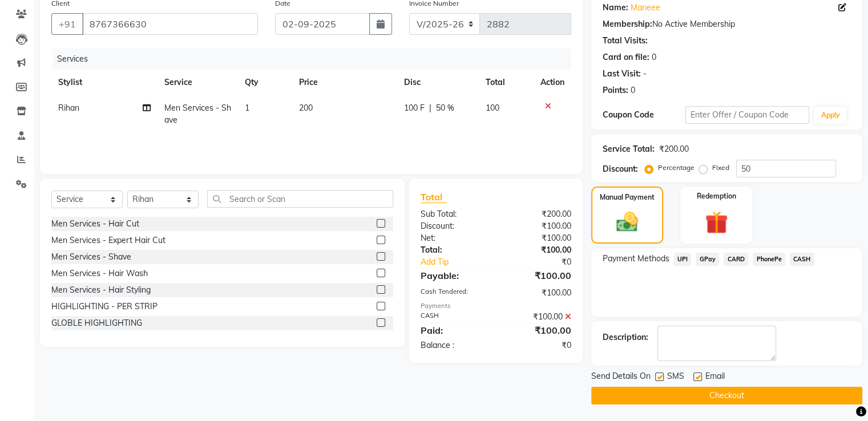 This screenshot has width=868, height=421. What do you see at coordinates (170, 24) in the screenshot?
I see `input: Search by Name/Mobile/Email/Code` at bounding box center [170, 24].